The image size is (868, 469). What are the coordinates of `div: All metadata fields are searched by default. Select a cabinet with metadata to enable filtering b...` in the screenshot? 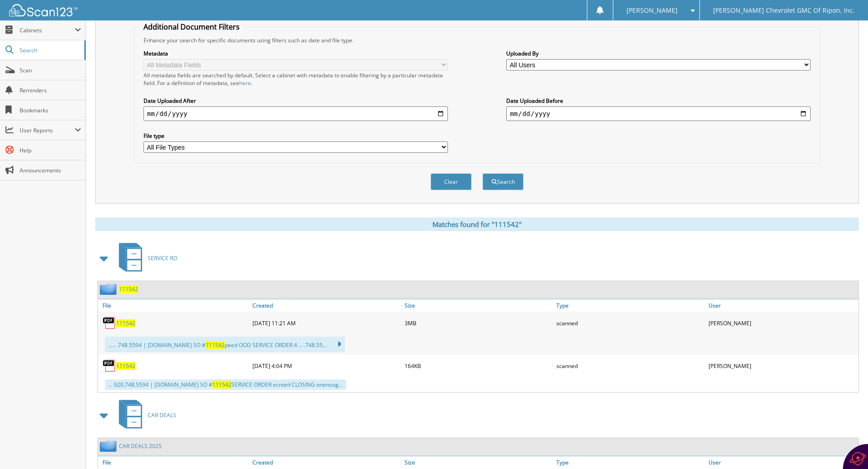 It's located at (295, 79).